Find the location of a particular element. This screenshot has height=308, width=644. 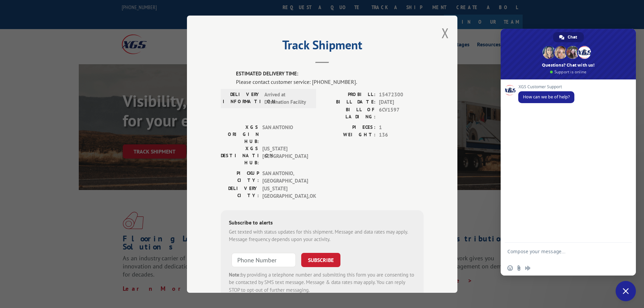

label: BILL DATE: is located at coordinates (349, 102).